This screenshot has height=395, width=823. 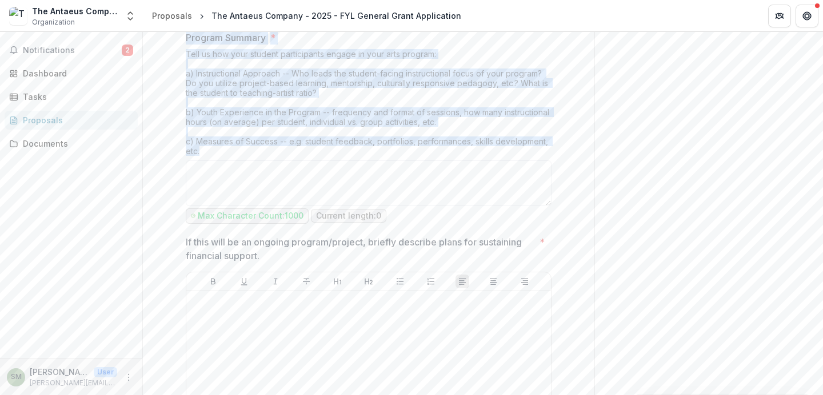 I want to click on div: Tasks, so click(x=75, y=97).